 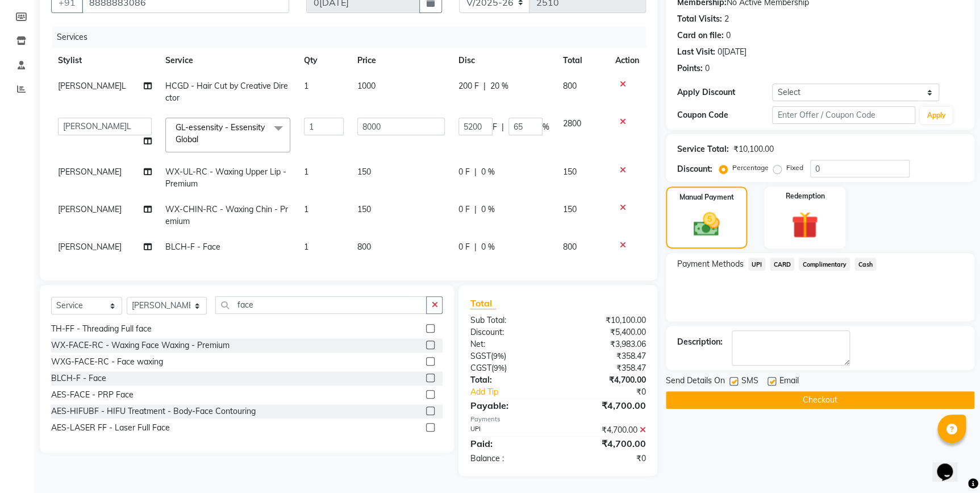 I want to click on img: _gift.svg, so click(x=805, y=224).